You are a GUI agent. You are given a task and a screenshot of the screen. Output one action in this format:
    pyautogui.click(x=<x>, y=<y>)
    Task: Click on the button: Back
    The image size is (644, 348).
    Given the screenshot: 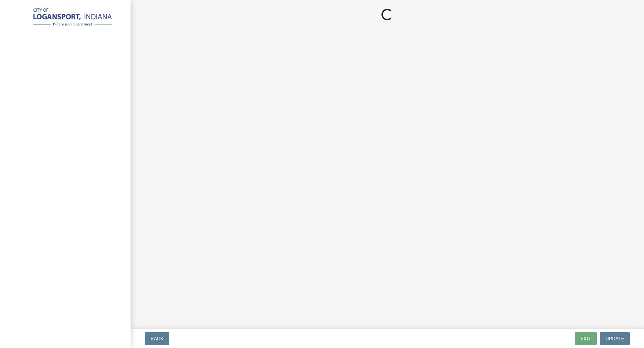 What is the action you would take?
    pyautogui.click(x=157, y=338)
    